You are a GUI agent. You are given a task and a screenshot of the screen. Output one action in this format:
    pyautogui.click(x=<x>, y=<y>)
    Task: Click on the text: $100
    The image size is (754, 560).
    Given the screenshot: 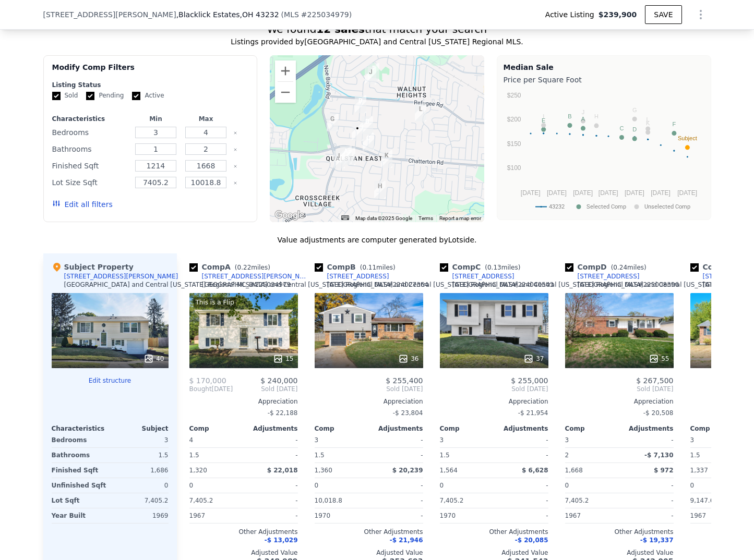 What is the action you would take?
    pyautogui.click(x=513, y=168)
    